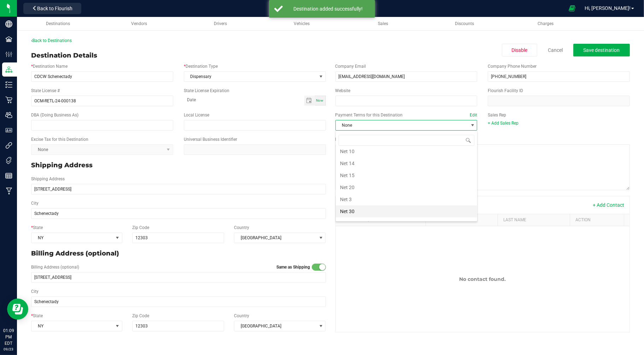  What do you see at coordinates (179, 253) in the screenshot?
I see `p: Billing Address (optional)` at bounding box center [179, 253].